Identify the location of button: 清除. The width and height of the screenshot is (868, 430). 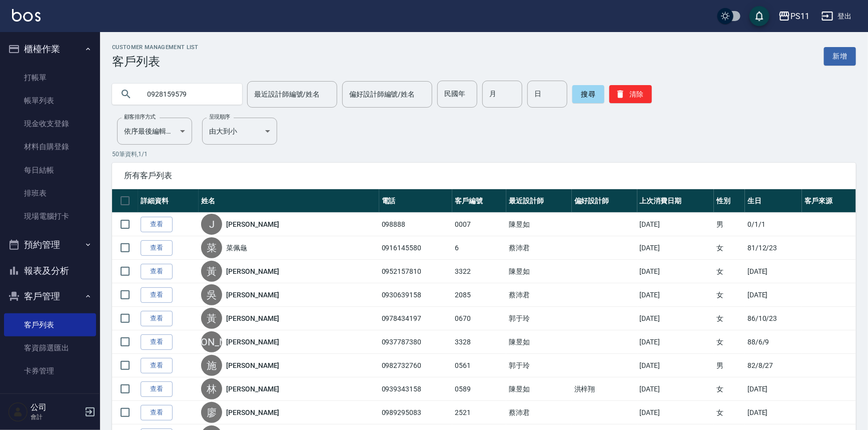
(630, 94).